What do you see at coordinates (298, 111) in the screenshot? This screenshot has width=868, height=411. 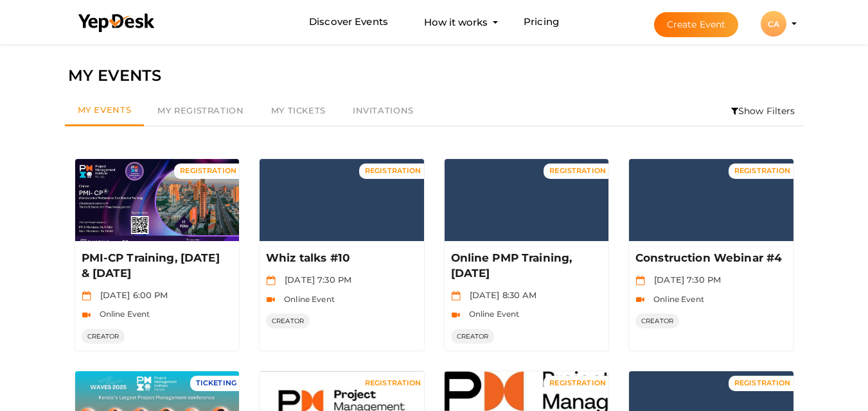 I see `a: My Tickets` at bounding box center [298, 111].